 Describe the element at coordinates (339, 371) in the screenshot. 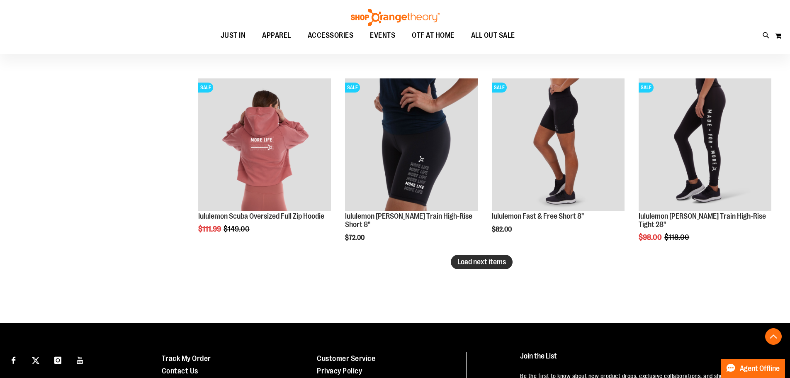

I see `a: Privacy Policy` at that location.